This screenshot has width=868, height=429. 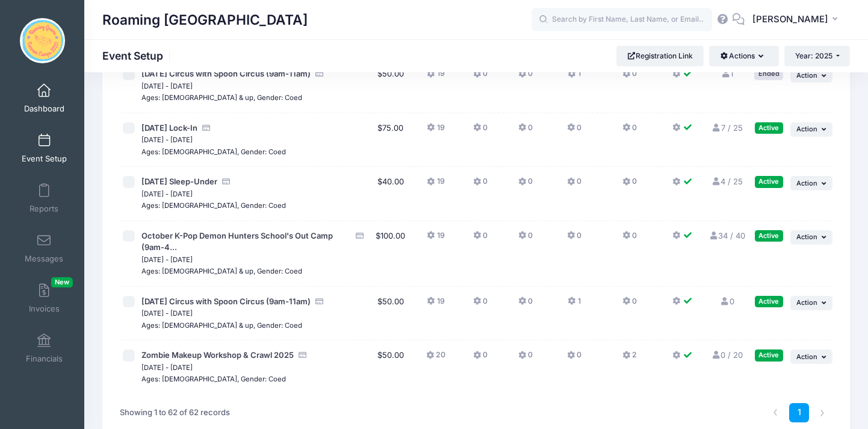 I want to click on input: Search by First Name, Last Name, or Email..., so click(x=622, y=20).